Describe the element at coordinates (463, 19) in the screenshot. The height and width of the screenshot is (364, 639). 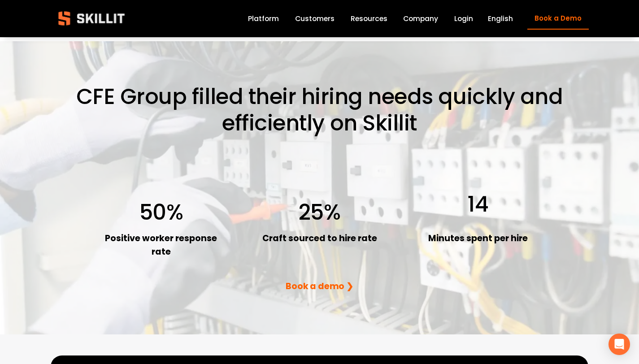
I see `a: Login` at that location.